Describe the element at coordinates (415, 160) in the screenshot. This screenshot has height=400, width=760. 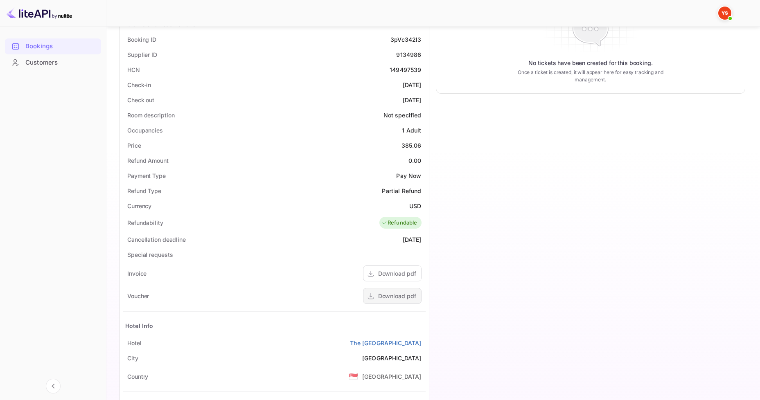
I see `div: 0.00` at that location.